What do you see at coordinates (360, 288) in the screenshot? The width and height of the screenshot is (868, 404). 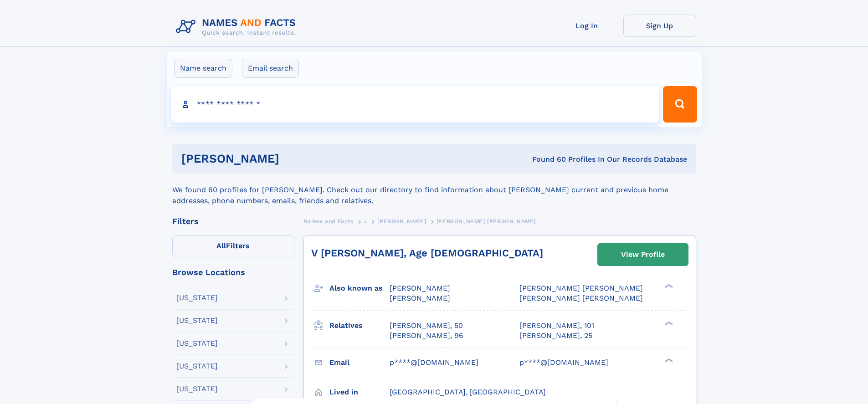 I see `h3: Also known as` at bounding box center [360, 288].